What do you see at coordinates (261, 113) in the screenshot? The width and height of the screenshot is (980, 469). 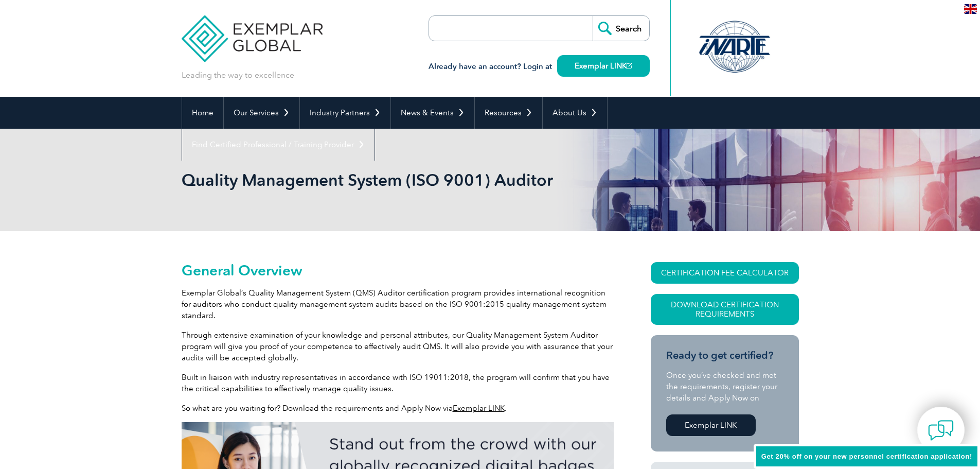 I see `a: Our Services` at bounding box center [261, 113].